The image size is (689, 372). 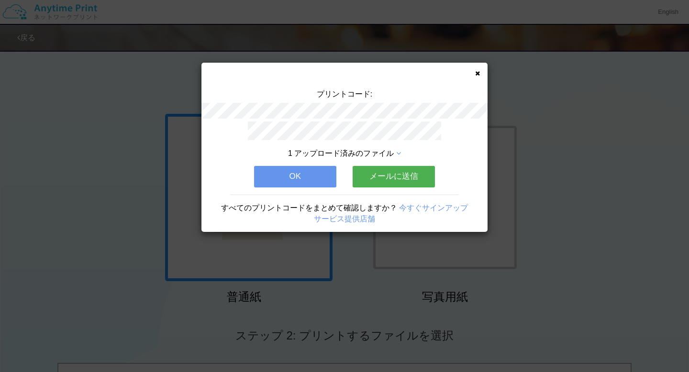 I want to click on button: OK, so click(x=295, y=177).